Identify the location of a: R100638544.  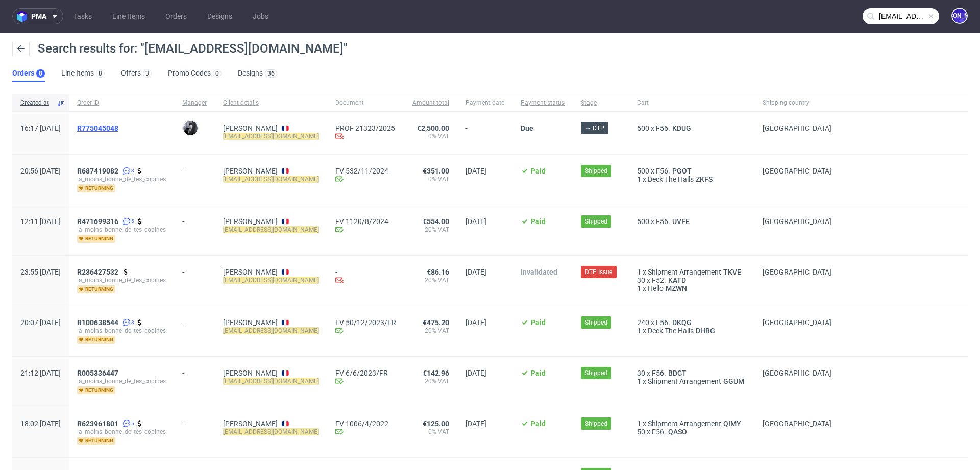
(99, 322).